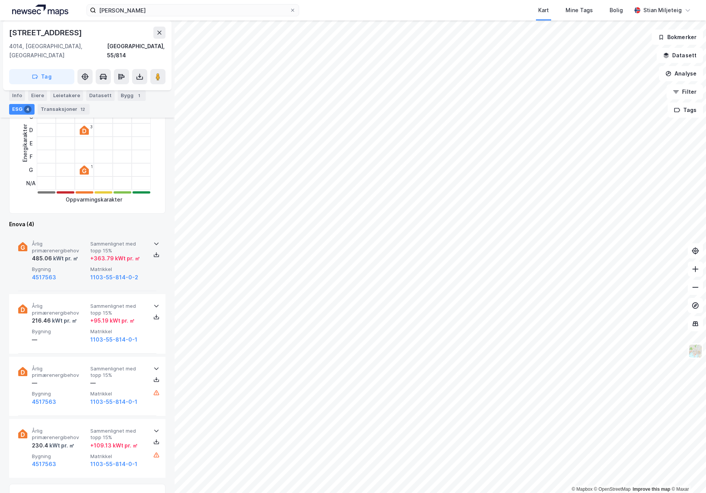 The width and height of the screenshot is (706, 493). I want to click on div: ESG, so click(22, 109).